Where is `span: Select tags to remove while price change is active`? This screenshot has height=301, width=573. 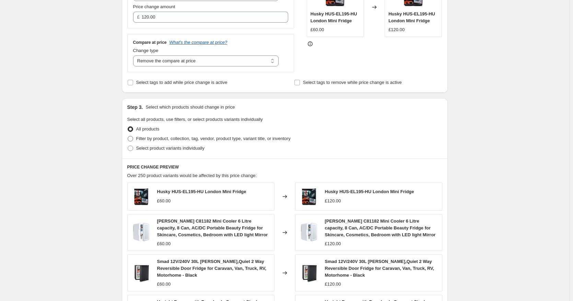 span: Select tags to remove while price change is active is located at coordinates (352, 82).